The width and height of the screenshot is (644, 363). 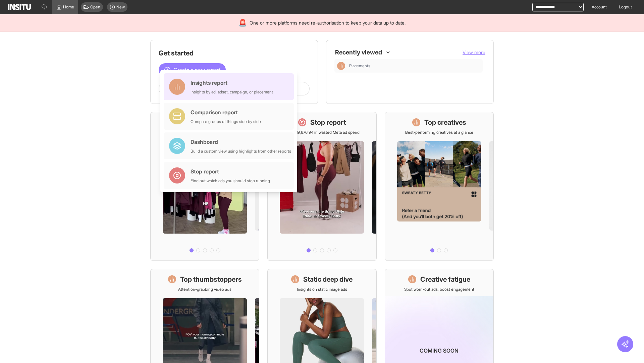 I want to click on div: Insights, so click(x=341, y=66).